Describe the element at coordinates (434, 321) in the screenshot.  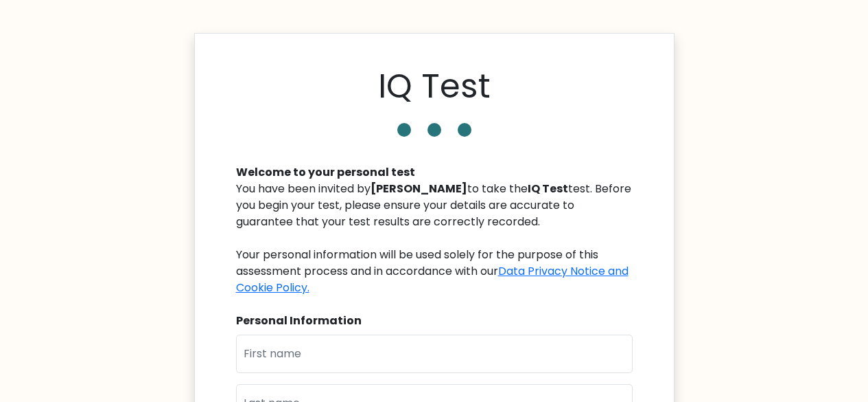
I see `div: Personal Information` at that location.